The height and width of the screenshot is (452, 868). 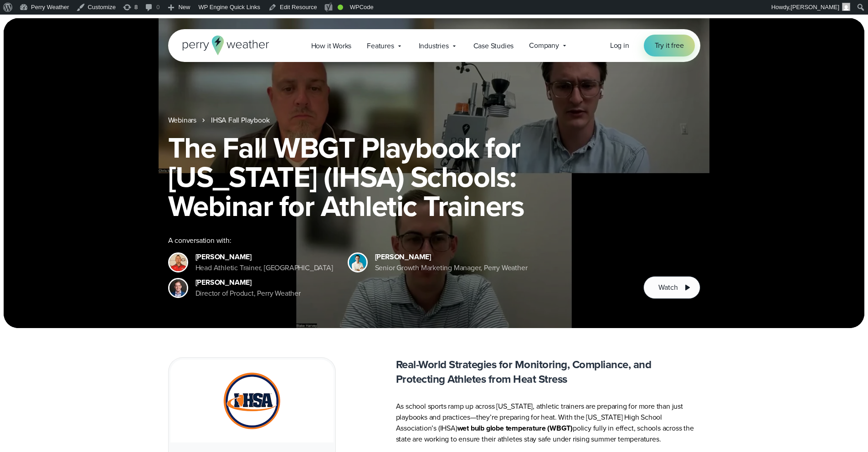 I want to click on nav: Breadcrumb, so click(x=435, y=120).